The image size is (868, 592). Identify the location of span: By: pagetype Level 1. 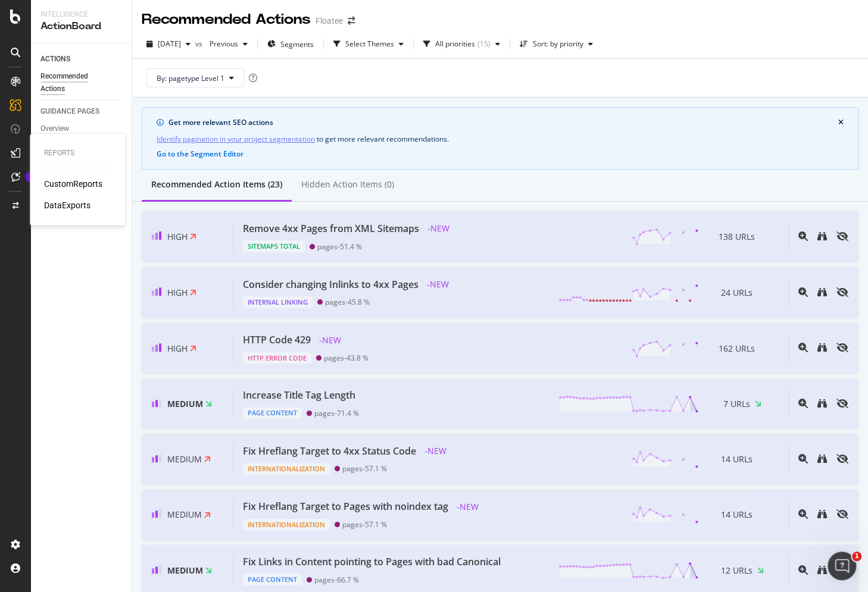
(191, 78).